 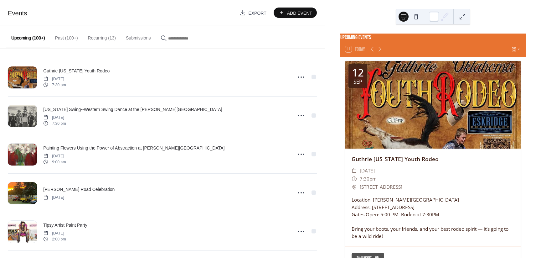 I want to click on span: Tipsy Artist Paint Party, so click(x=65, y=225).